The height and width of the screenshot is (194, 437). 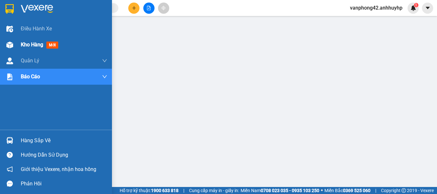 I want to click on span: Cung cấp máy in - giấy in:, so click(x=214, y=191).